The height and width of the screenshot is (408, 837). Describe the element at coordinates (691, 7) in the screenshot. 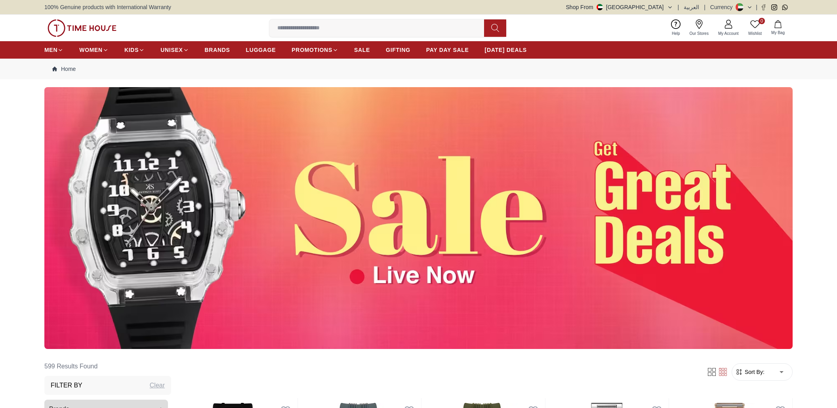

I see `button: العربية` at that location.